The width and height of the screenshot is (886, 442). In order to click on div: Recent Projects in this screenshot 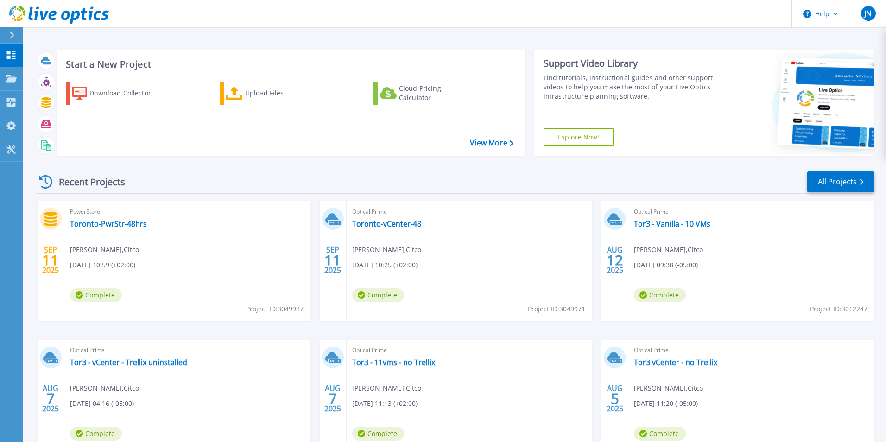, I will do `click(87, 182)`.